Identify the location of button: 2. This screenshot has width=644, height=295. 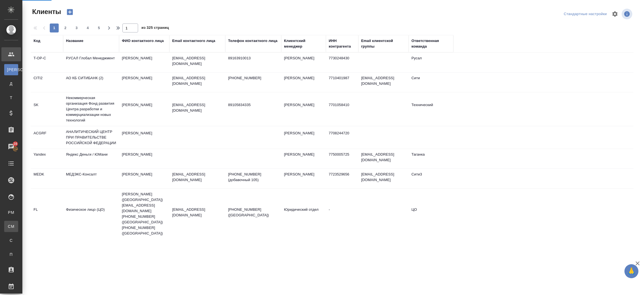
(65, 28).